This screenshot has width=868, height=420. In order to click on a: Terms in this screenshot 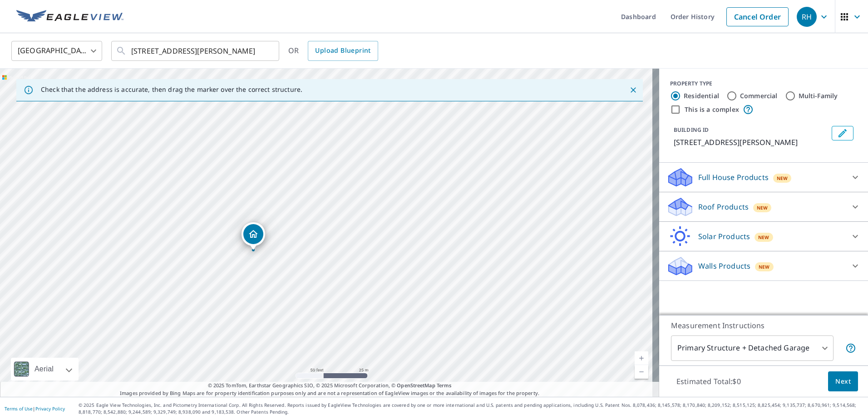, I will do `click(444, 385)`.